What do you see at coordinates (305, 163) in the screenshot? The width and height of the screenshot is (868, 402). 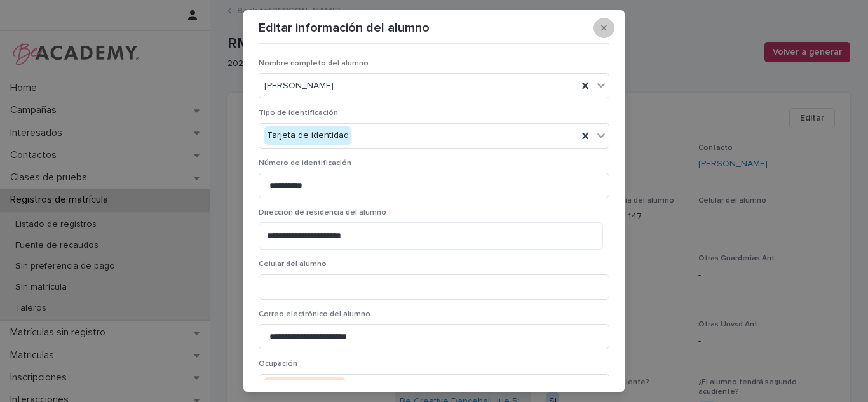 I see `span: Número de identificación` at bounding box center [305, 163].